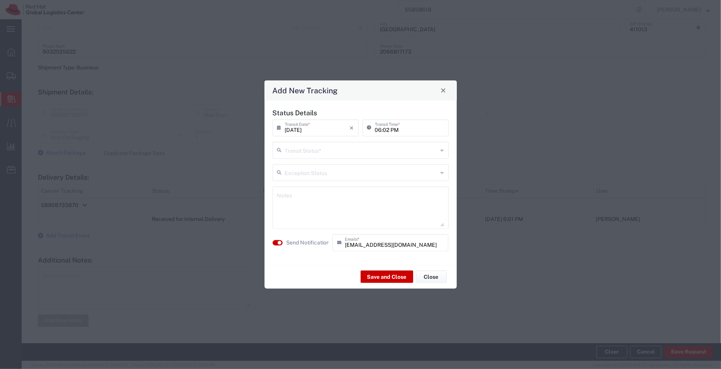  Describe the element at coordinates (305, 90) in the screenshot. I see `h4: Add New Tracking` at that location.